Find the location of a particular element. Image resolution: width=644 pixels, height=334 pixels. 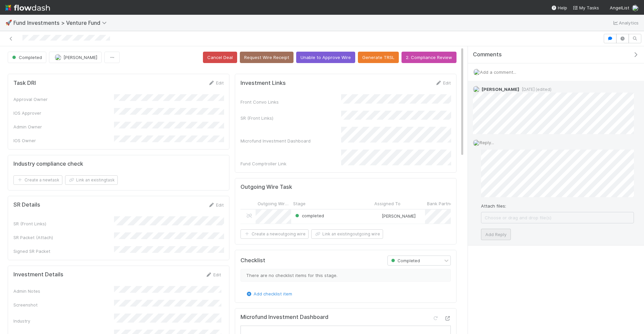

a: Analytics is located at coordinates (625, 22).